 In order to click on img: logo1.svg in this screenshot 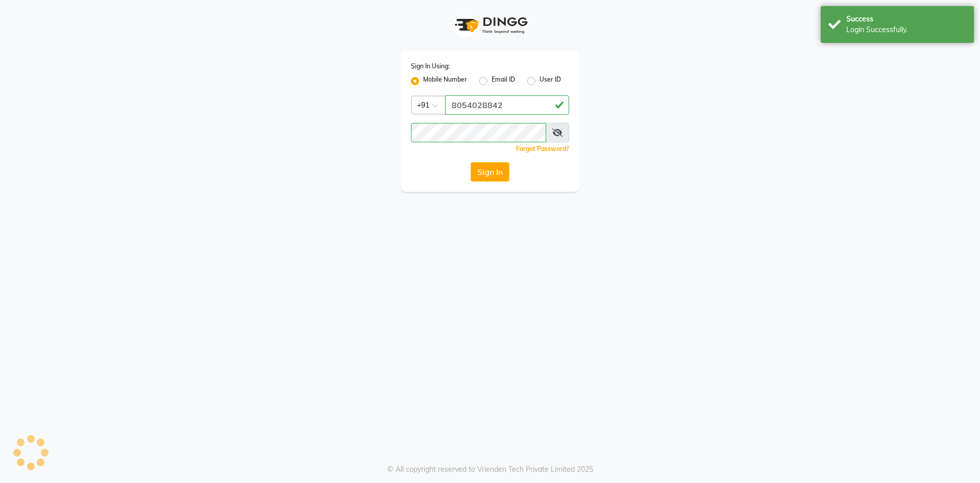, I will do `click(490, 25)`.